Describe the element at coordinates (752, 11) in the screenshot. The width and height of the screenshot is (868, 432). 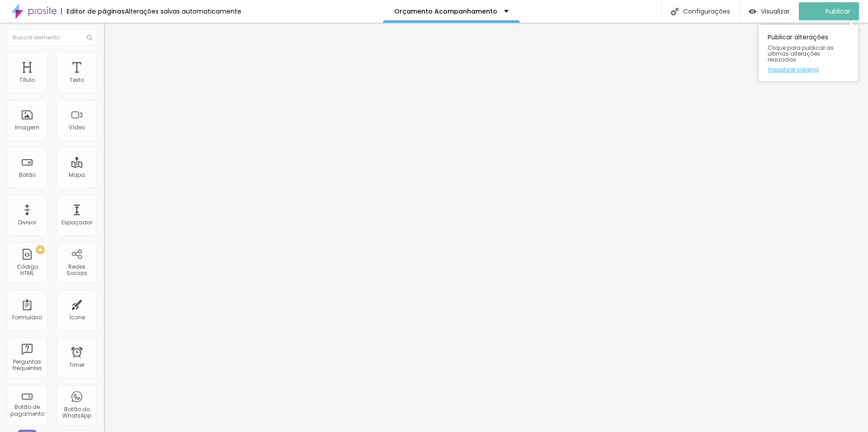
I see `img: view-1.svg` at that location.